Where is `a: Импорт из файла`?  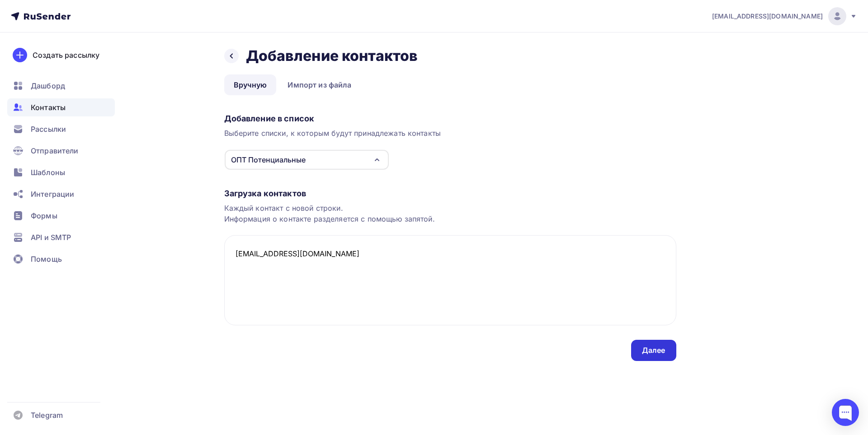 a: Импорт из файла is located at coordinates (319, 85).